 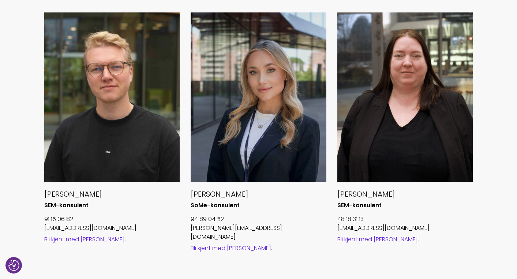 I want to click on p: 91 15 06 82, so click(x=112, y=219).